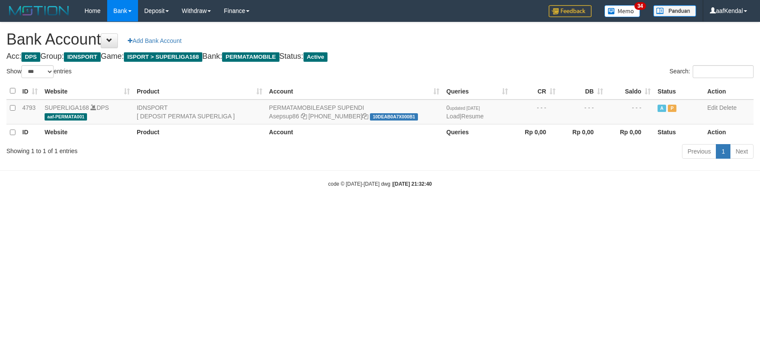  I want to click on input: Search:, so click(723, 72).